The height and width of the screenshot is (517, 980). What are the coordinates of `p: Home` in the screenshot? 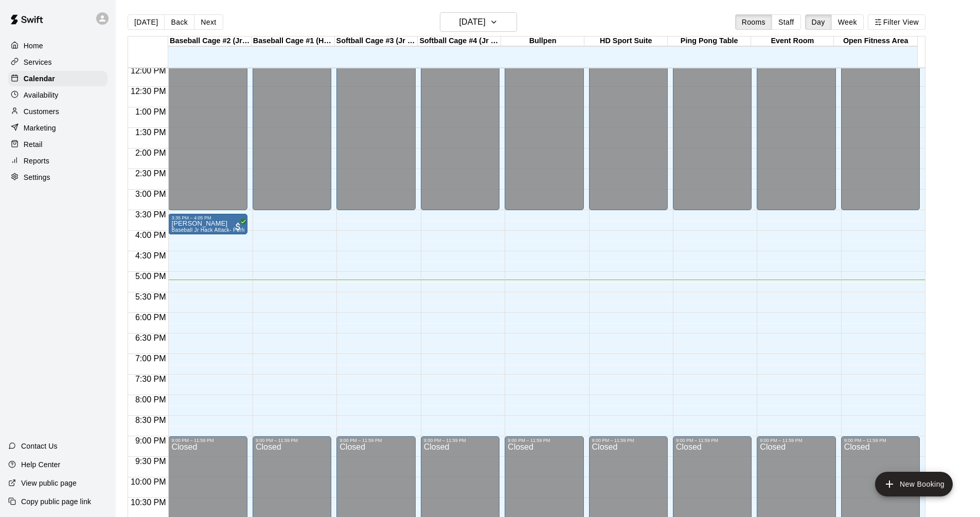 It's located at (34, 46).